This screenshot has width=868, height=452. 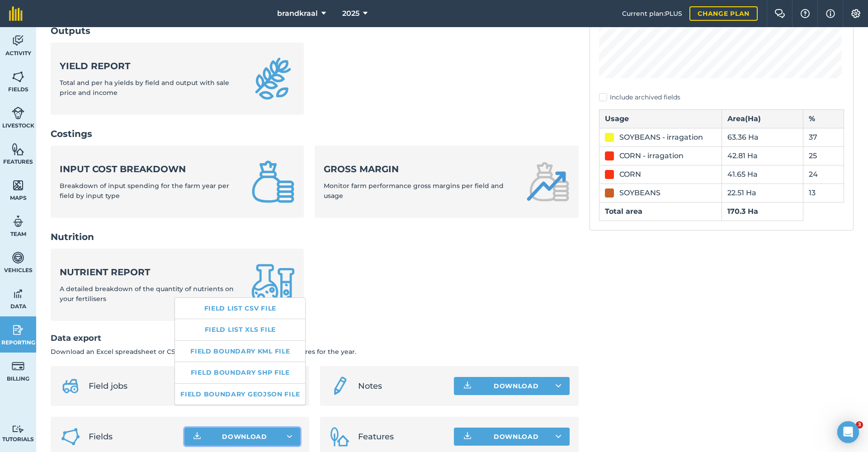 I want to click on span: 3, so click(x=860, y=425).